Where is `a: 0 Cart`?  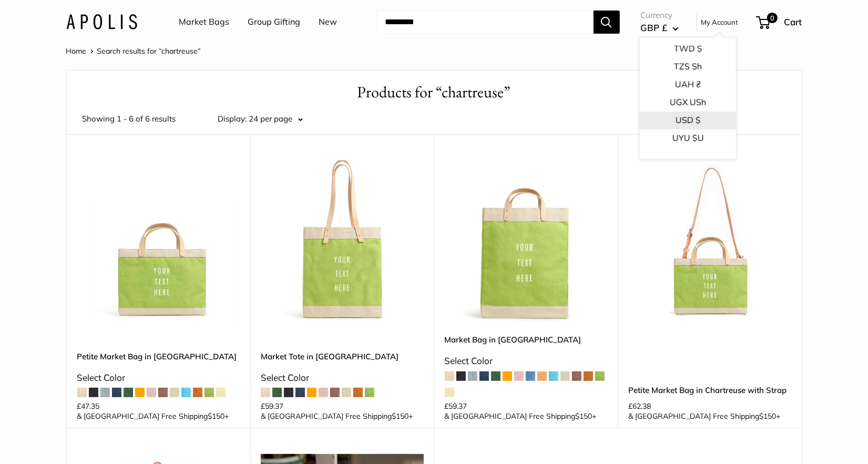 a: 0 Cart is located at coordinates (780, 22).